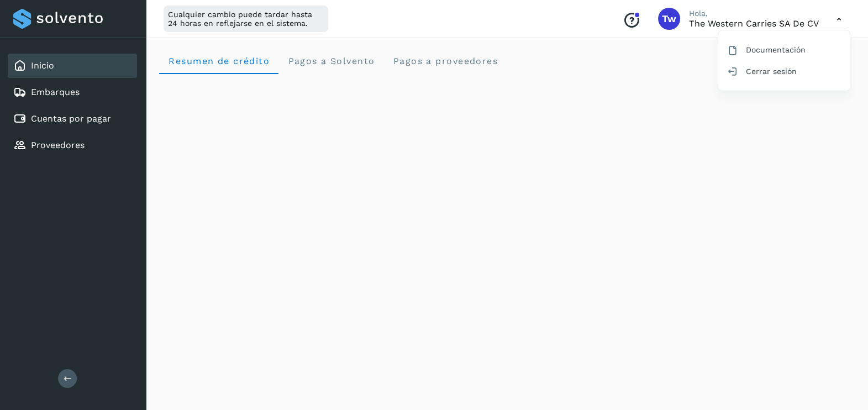 The height and width of the screenshot is (410, 868). I want to click on a: Proveedores, so click(57, 145).